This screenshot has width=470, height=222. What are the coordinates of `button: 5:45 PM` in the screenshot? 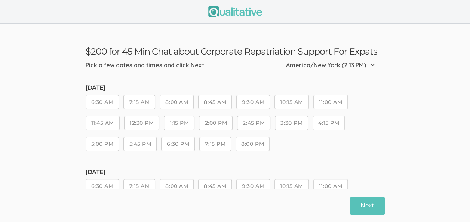 It's located at (140, 144).